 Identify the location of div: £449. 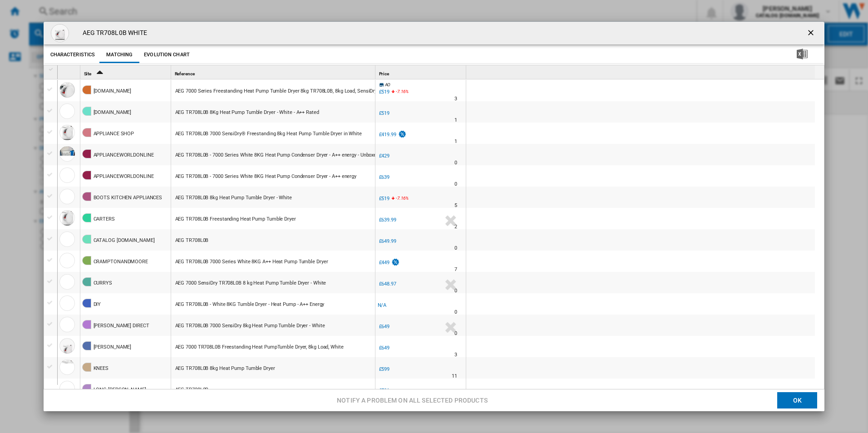
(389, 263).